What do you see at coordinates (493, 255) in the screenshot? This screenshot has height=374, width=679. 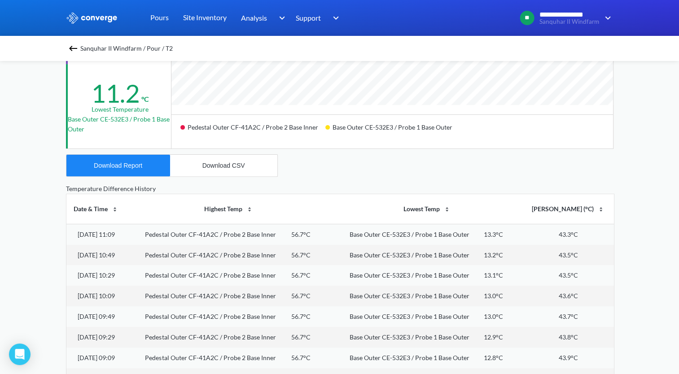 I see `div: 13.2°C` at bounding box center [493, 255].